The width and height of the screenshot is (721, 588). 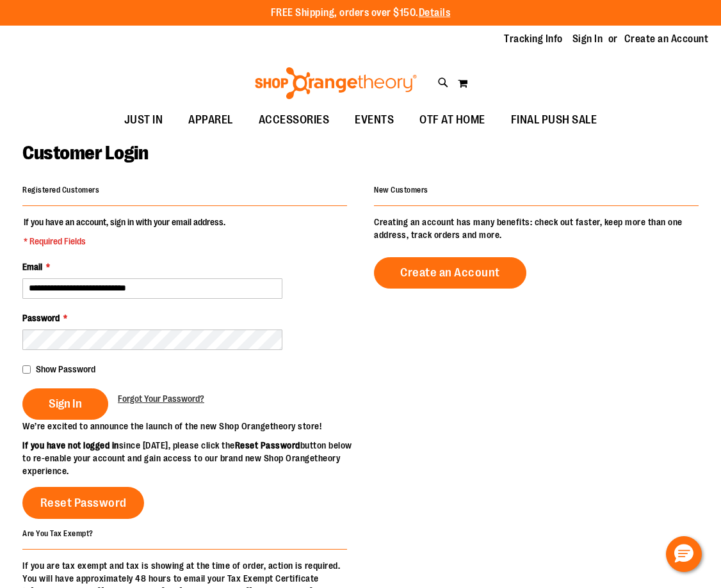 I want to click on span: Show Password, so click(x=65, y=369).